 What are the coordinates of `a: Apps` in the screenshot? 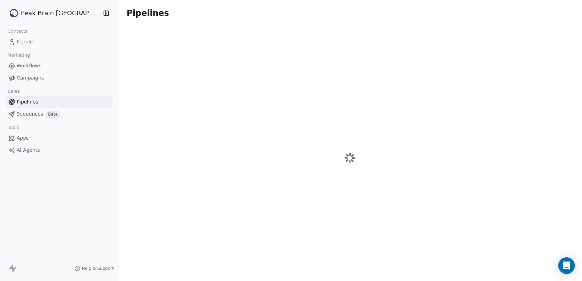 It's located at (59, 138).